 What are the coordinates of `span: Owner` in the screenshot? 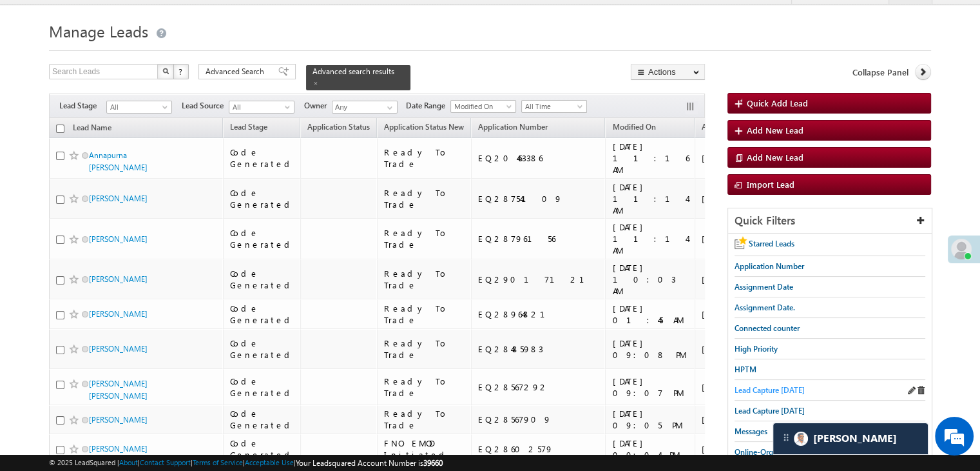 It's located at (317, 106).